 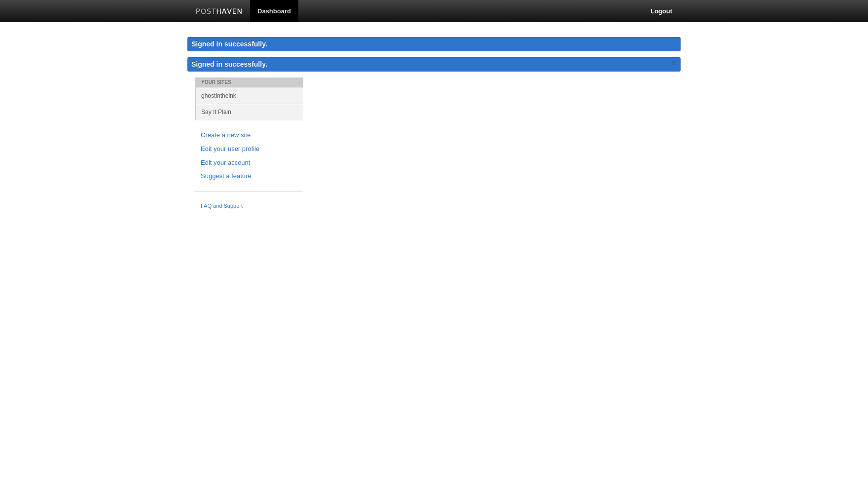 What do you see at coordinates (249, 82) in the screenshot?
I see `li: Your Sites` at bounding box center [249, 82].